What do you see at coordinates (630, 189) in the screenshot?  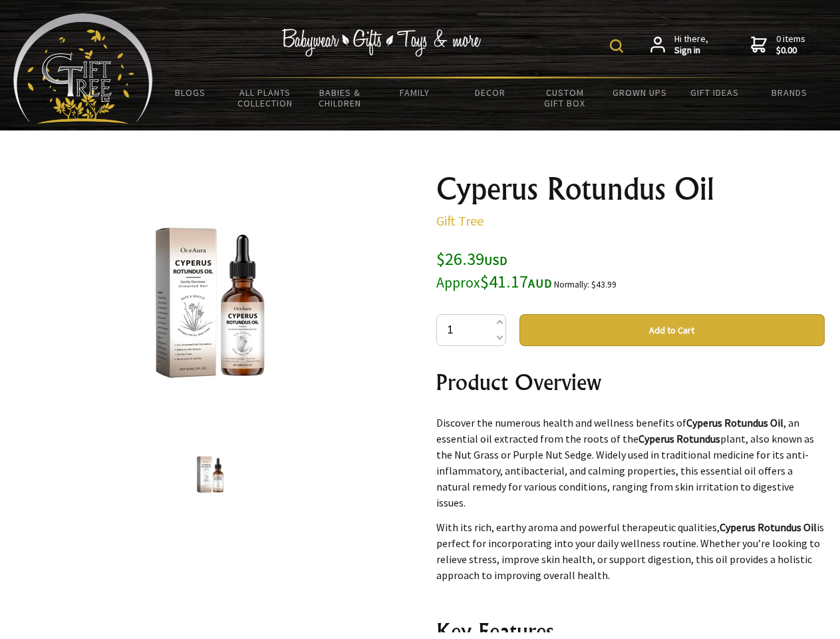 I see `h1: Cyperus Rotundus Oil` at bounding box center [630, 189].